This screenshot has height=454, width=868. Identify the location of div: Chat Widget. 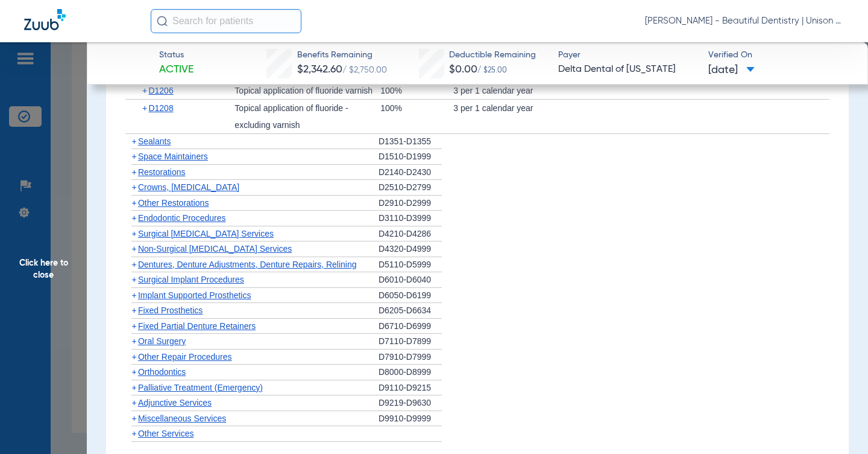
(839, 425).